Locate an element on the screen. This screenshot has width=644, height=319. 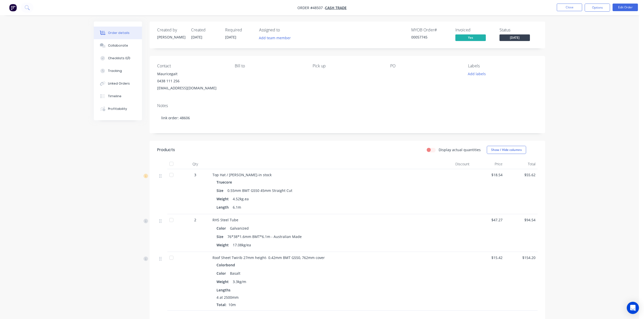
div: Colorbond is located at coordinates (227, 265).